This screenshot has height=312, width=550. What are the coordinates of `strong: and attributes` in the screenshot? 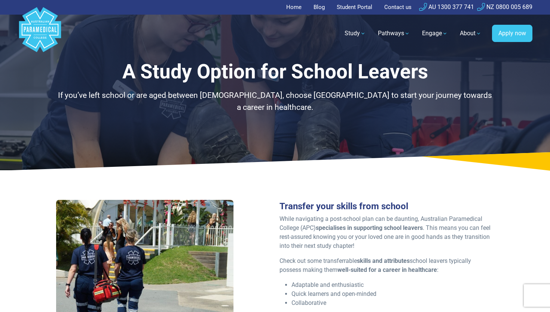 It's located at (391, 260).